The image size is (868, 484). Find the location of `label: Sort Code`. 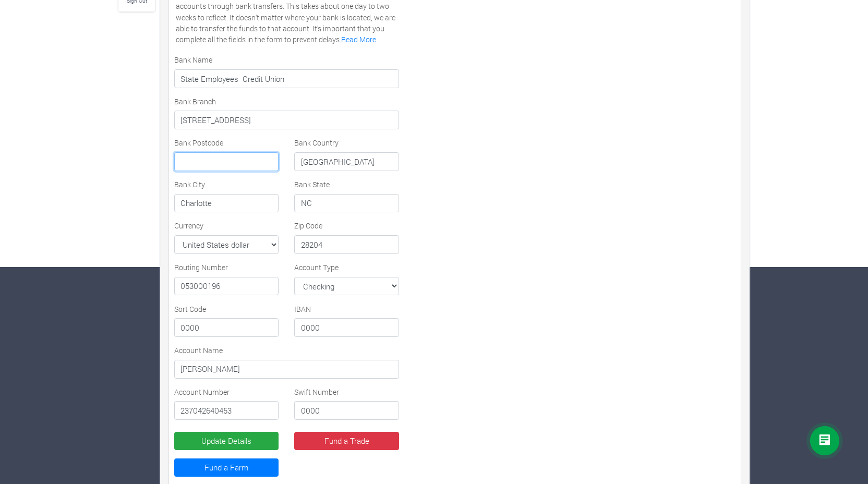

label: Sort Code is located at coordinates (190, 308).